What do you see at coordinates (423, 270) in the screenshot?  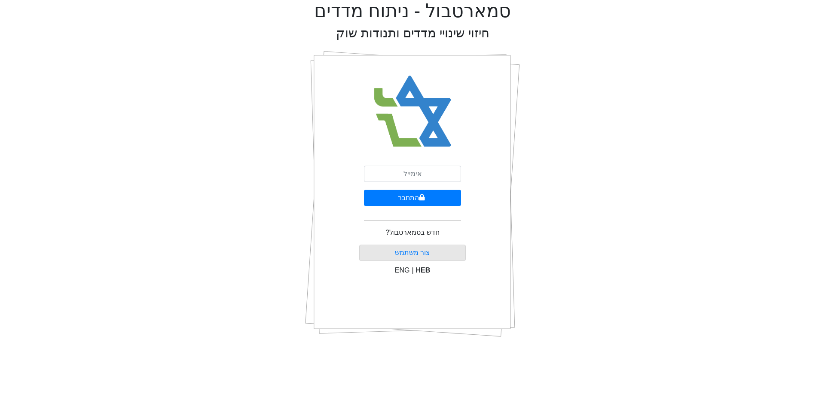 I see `span: HEB` at bounding box center [423, 270].